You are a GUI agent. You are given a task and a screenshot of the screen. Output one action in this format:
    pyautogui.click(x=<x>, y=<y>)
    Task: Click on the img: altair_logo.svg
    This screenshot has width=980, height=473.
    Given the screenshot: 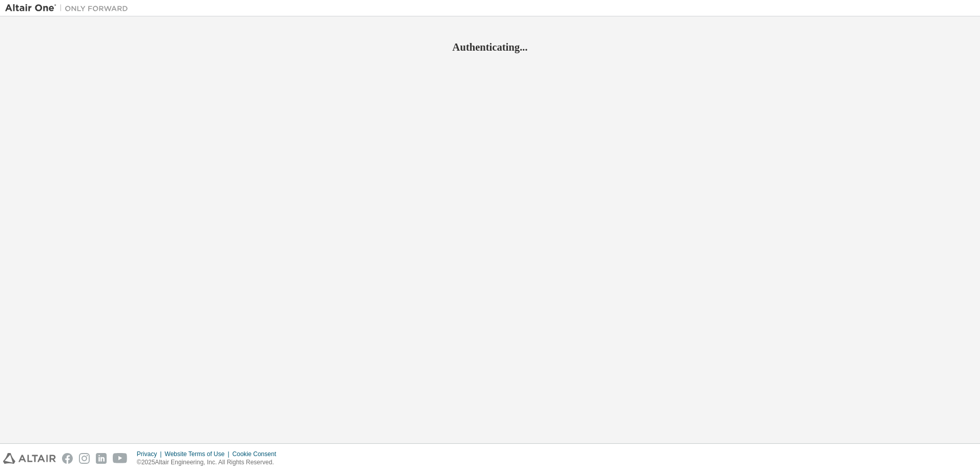 What is the action you would take?
    pyautogui.click(x=29, y=459)
    